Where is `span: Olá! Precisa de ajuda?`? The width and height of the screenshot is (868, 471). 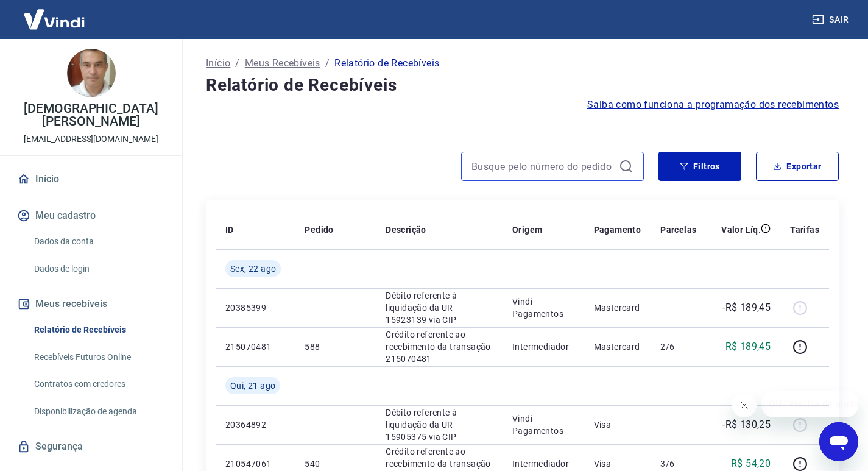
span: Olá! Precisa de ajuda? is located at coordinates (55, 13).